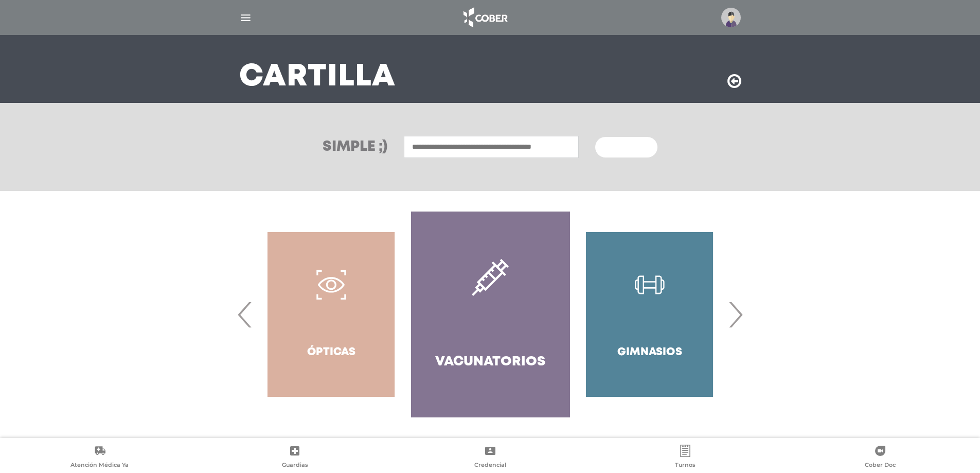  Describe the element at coordinates (245, 17) in the screenshot. I see `img: Cober_menu-lines-white.svg` at that location.